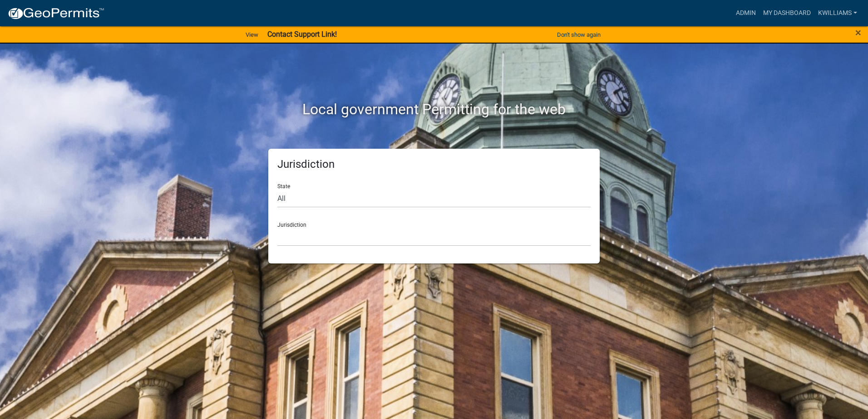 The width and height of the screenshot is (868, 419). Describe the element at coordinates (302, 34) in the screenshot. I see `strong: Contact Support Link!` at that location.